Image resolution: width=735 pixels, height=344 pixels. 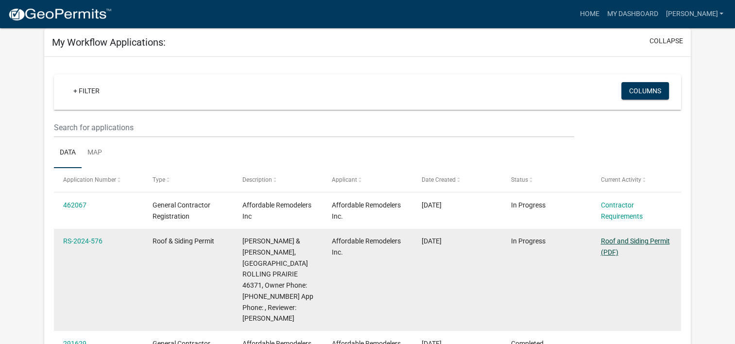 What do you see at coordinates (75, 205) in the screenshot?
I see `a: 462067` at bounding box center [75, 205].